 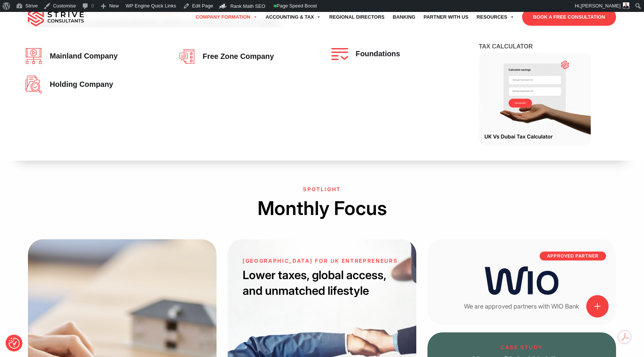 I want to click on h4: Tax Calculator, so click(x=552, y=47).